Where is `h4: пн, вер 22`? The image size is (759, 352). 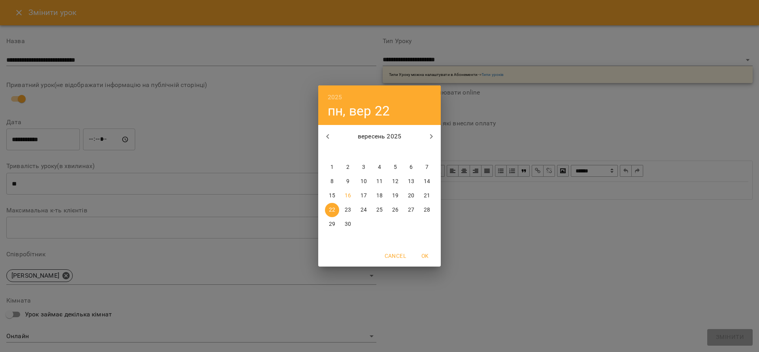
h4: пн, вер 22 is located at coordinates (359, 111).